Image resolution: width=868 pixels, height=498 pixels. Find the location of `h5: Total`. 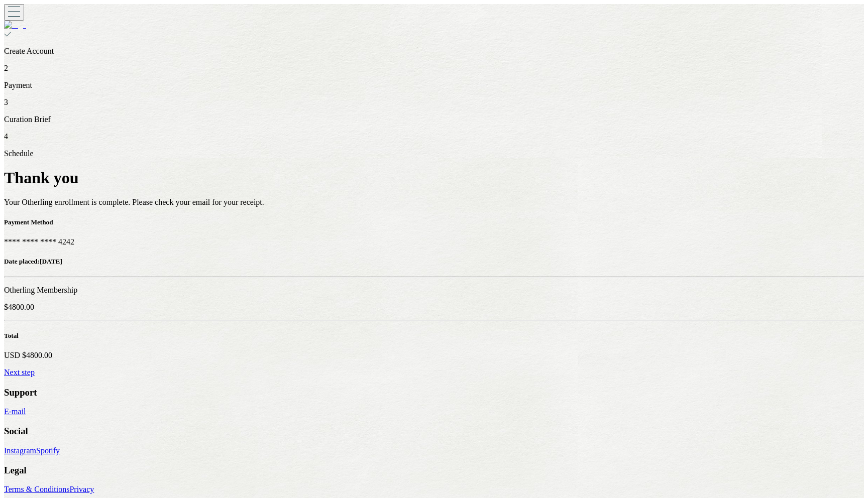

h5: Total is located at coordinates (434, 337).